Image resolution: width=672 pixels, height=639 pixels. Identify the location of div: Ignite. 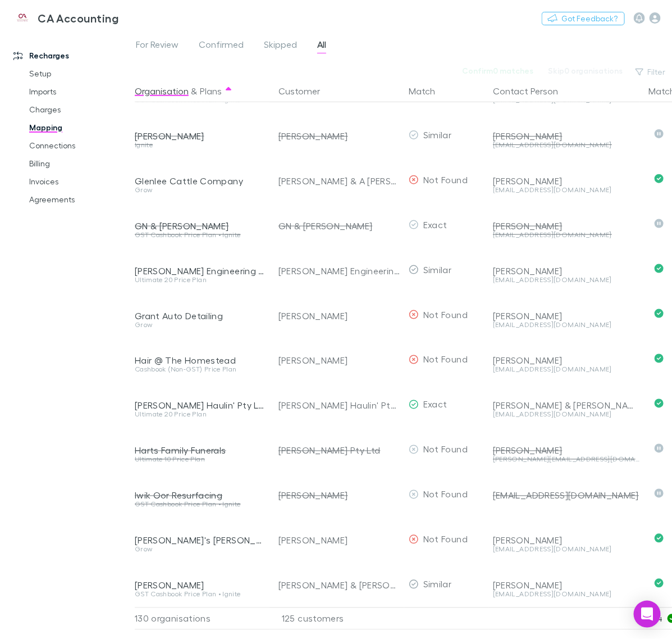
(200, 145).